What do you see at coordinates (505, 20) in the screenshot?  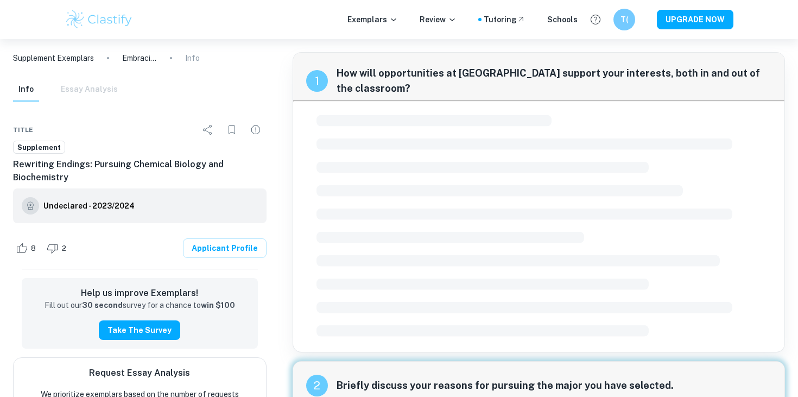 I see `div: Tutoring` at bounding box center [505, 20].